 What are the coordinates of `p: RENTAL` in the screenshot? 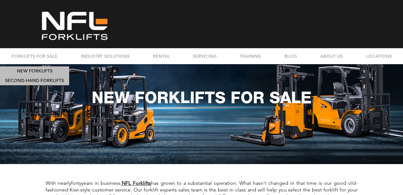 It's located at (161, 56).